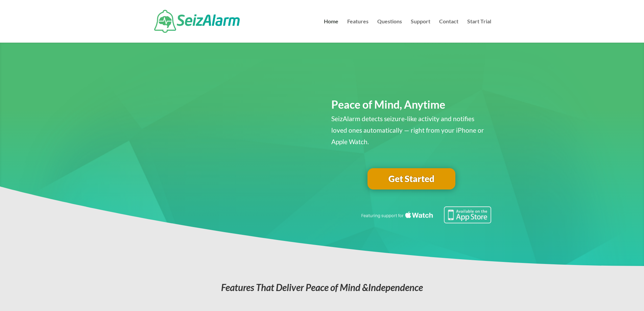 The height and width of the screenshot is (311, 644). I want to click on a: Get Started, so click(411, 179).